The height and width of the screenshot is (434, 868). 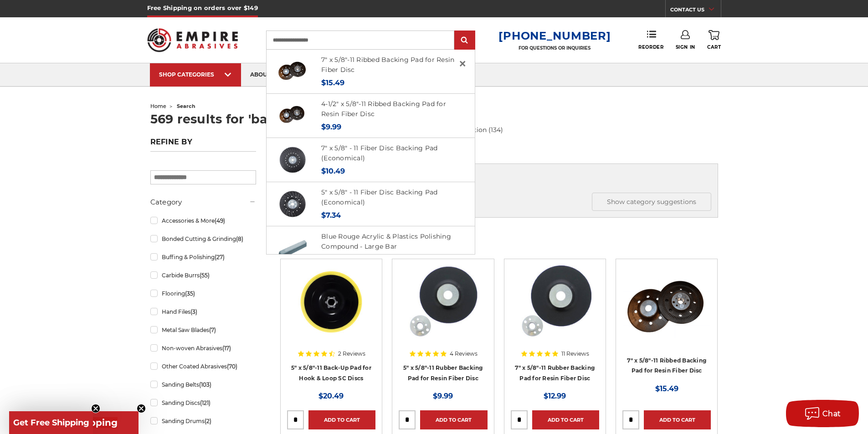 I want to click on span: $7.34, so click(x=331, y=215).